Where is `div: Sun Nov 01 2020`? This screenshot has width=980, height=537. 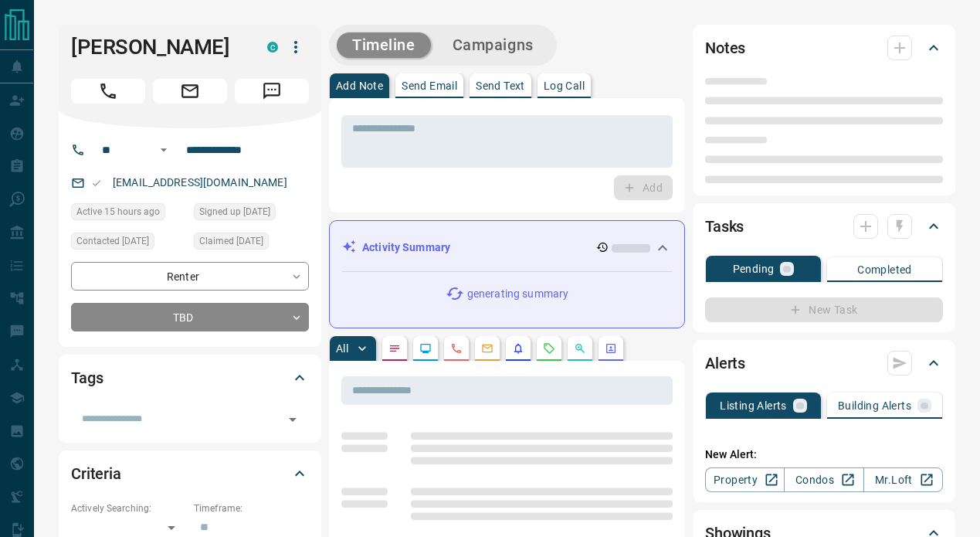
div: Sun Nov 01 2020 is located at coordinates (129, 243).